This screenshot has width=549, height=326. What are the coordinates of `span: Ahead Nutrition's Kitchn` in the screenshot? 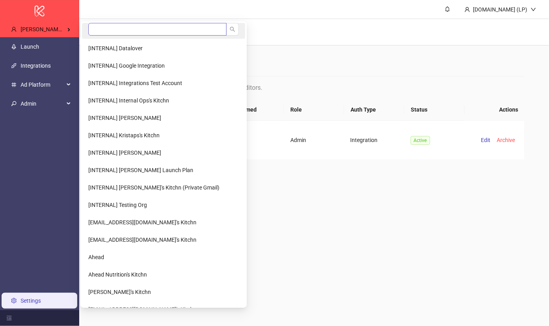 It's located at (118, 275).